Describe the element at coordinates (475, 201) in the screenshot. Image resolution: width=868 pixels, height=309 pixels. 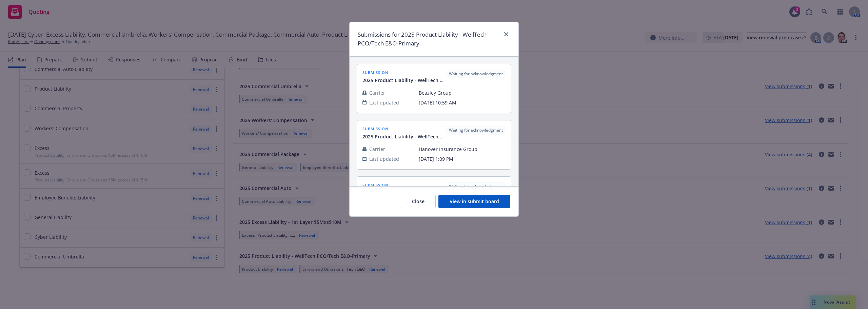
I see `button: View in submit board` at that location.